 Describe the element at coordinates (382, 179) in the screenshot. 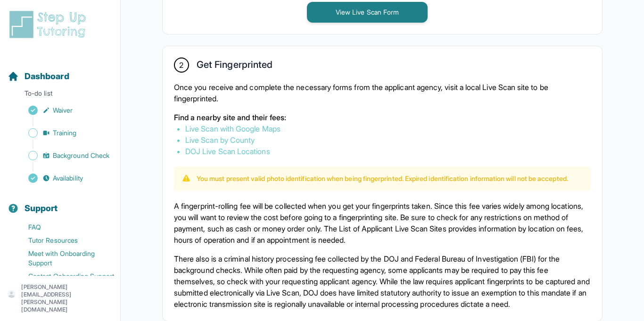

I see `p: You must present valid photo identification when being fingerprinted. Expired identification info...` at that location.